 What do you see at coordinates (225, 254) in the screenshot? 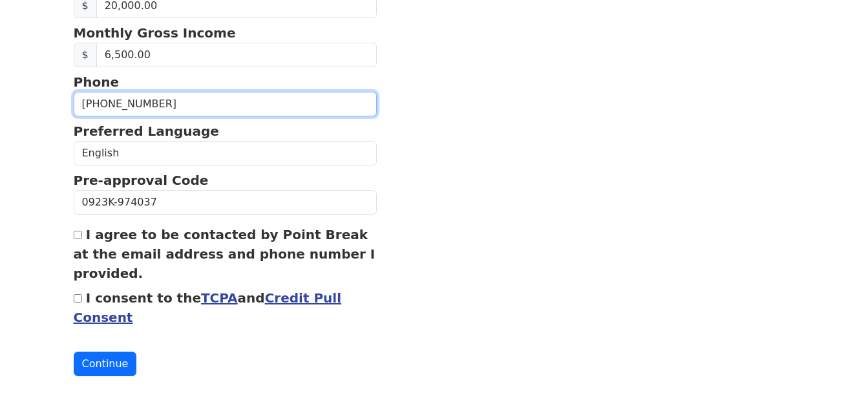
I see `label: I agree to be contacted by Point Break at the email address and phone number I provided.` at bounding box center [225, 254].